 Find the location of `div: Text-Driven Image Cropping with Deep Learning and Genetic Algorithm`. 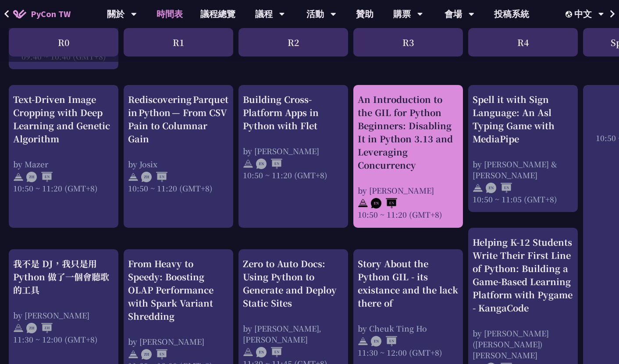

div: Text-Driven Image Cropping with Deep Learning and Genetic Algorithm is located at coordinates (64, 119).